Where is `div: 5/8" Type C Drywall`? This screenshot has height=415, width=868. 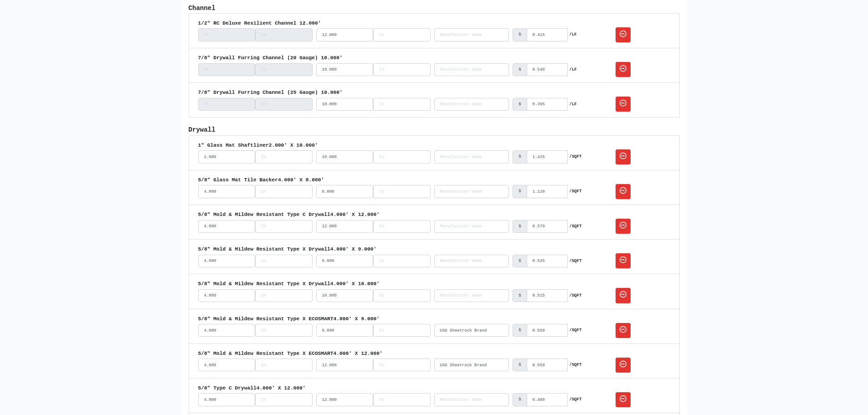 div: 5/8" Type C Drywall is located at coordinates (434, 388).